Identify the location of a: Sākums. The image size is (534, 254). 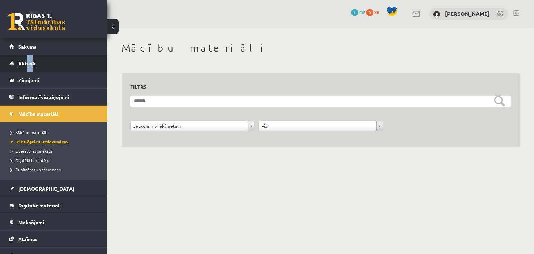
(54, 47).